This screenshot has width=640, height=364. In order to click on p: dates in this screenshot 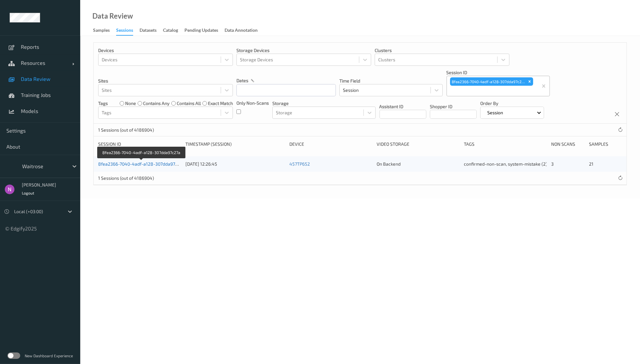, I will do `click(242, 80)`.